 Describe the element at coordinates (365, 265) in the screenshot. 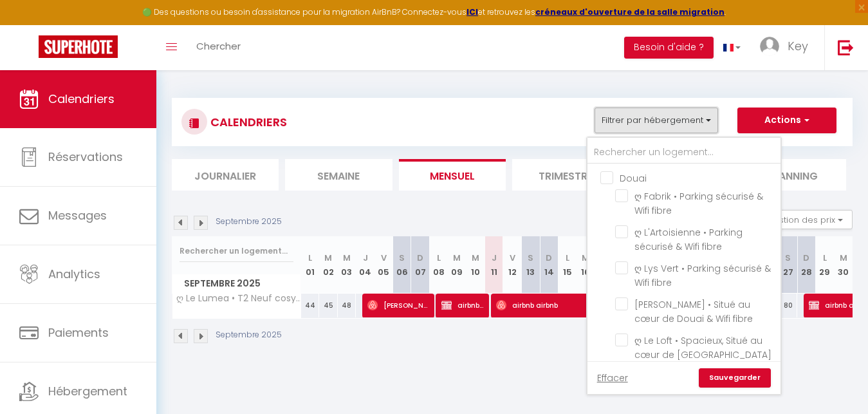

I see `th: 04` at that location.